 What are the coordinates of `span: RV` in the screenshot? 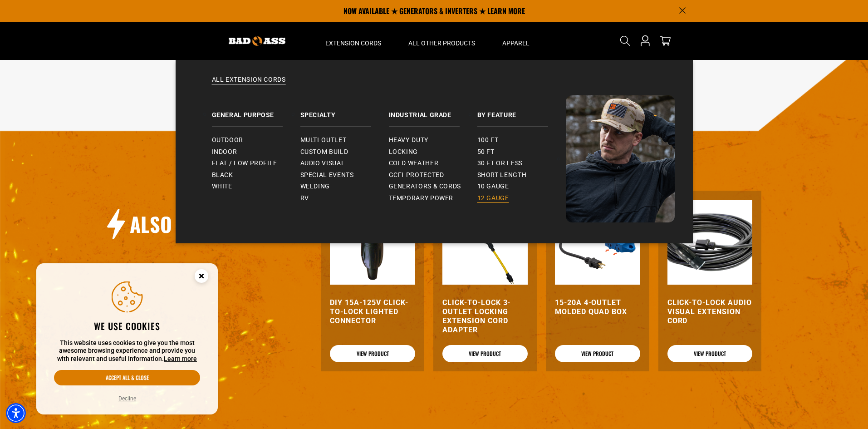 It's located at (305, 198).